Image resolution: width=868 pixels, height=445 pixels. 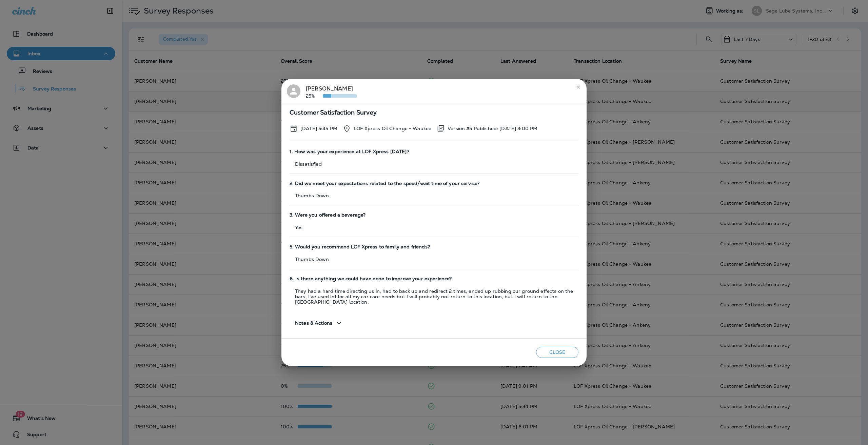 What do you see at coordinates (313, 323) in the screenshot?
I see `span: Notes & Actions` at bounding box center [313, 323].